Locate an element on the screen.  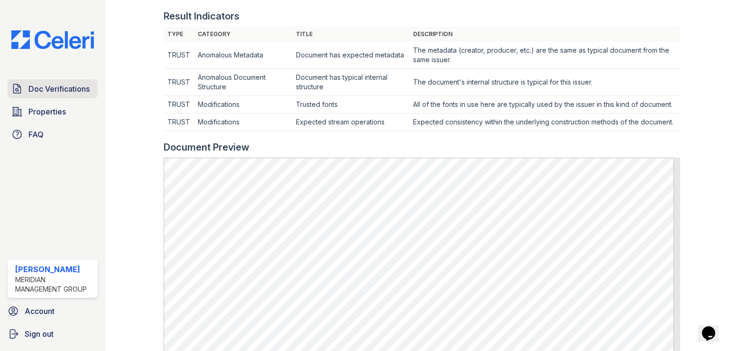
span: Account is located at coordinates (39, 311).